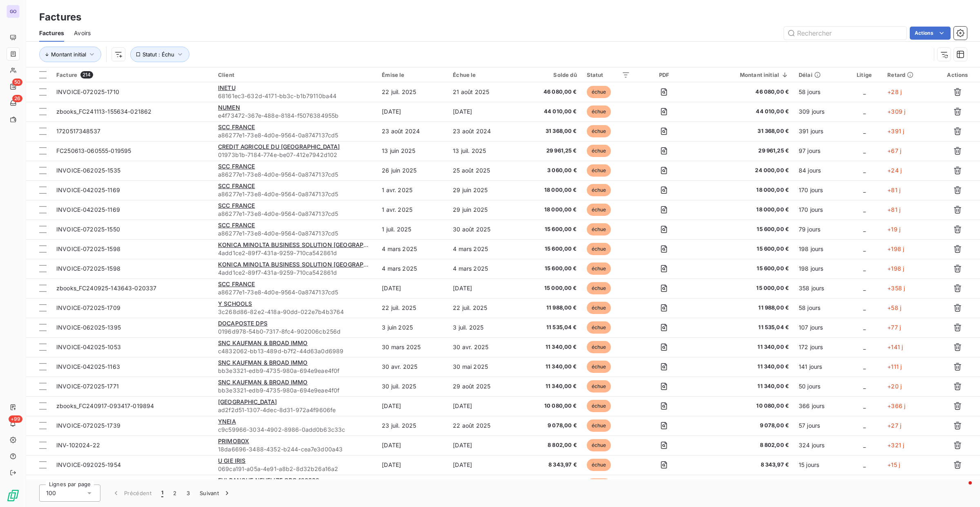 Image resolution: width=980 pixels, height=507 pixels. Describe the element at coordinates (412, 484) in the screenshot. I see `td: 25 févr. 2025` at that location.